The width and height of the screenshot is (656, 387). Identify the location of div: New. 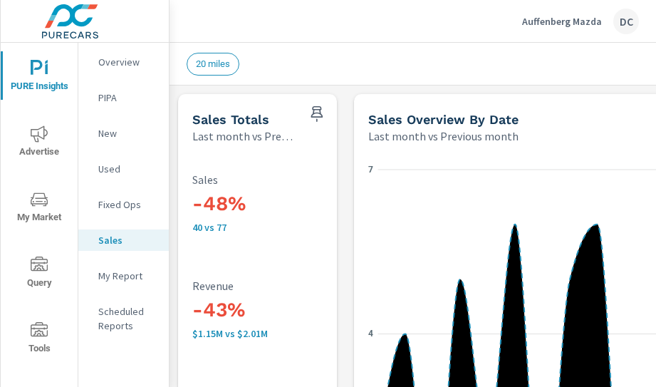
(123, 133).